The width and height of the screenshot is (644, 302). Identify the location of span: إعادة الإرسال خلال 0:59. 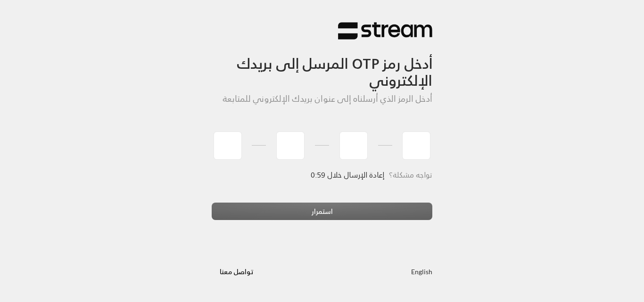
(347, 175).